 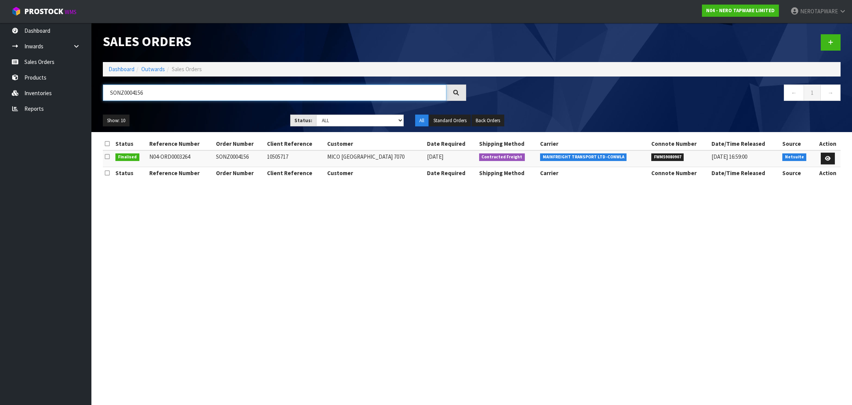 What do you see at coordinates (422, 121) in the screenshot?
I see `button: All` at bounding box center [422, 121].